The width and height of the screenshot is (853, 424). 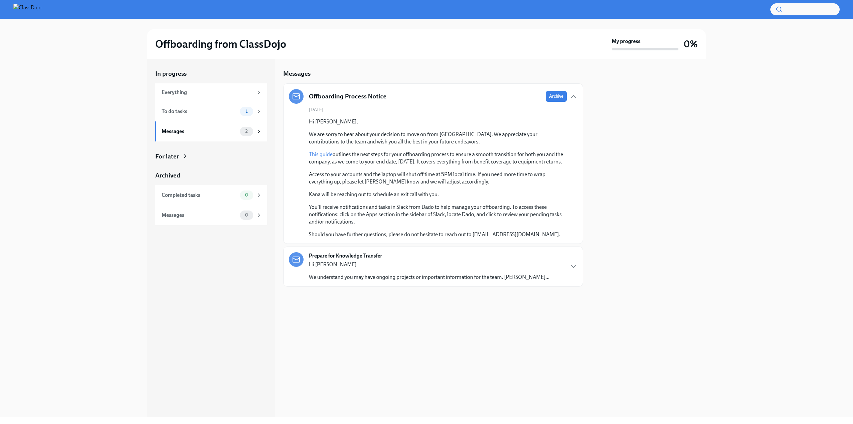 I want to click on h5: Offboarding Process Notice, so click(x=348, y=96).